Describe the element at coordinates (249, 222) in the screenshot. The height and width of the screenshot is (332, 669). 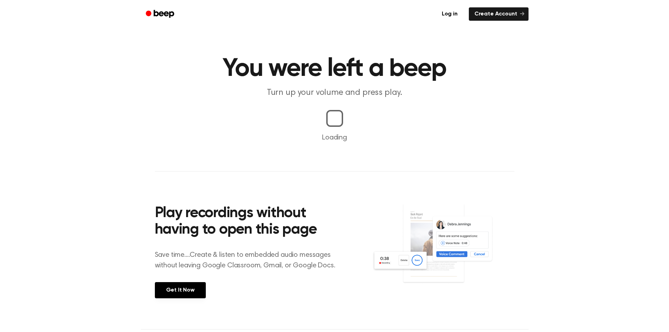
I see `h2: Play recordings without having to open this page` at that location.